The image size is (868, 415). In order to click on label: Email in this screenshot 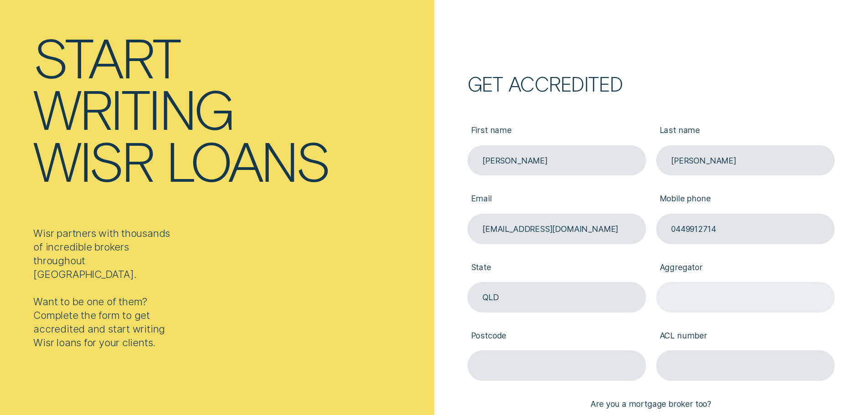, I will do `click(556, 200)`.